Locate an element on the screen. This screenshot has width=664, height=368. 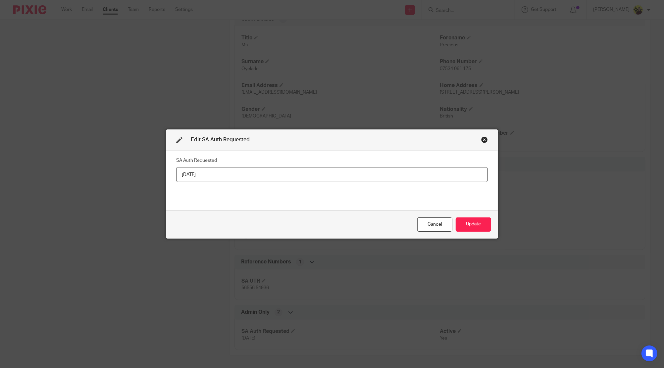
span: Edit SA Auth Requested is located at coordinates (220, 140).